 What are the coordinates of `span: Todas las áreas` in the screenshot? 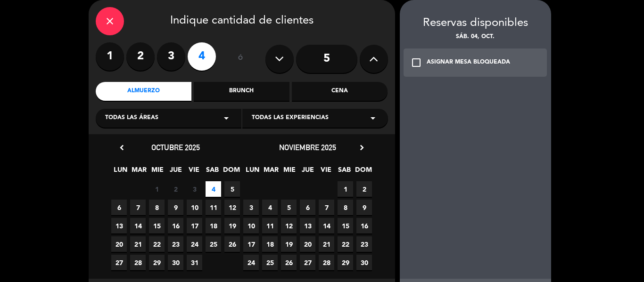 It's located at (131, 118).